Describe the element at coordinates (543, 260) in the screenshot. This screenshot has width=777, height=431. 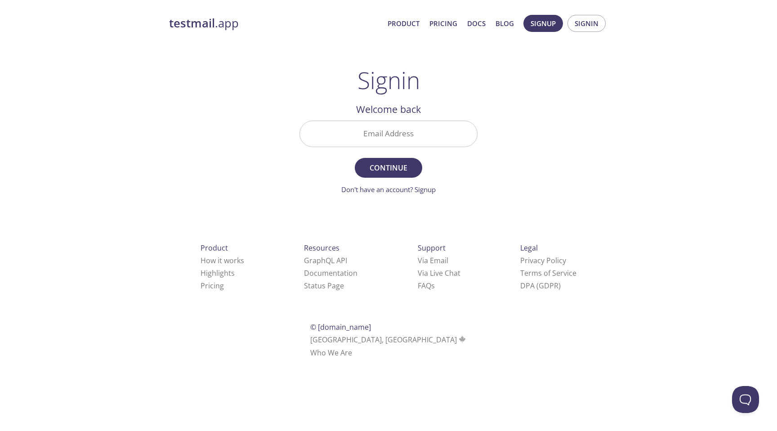
I see `a: Privacy Policy` at that location.